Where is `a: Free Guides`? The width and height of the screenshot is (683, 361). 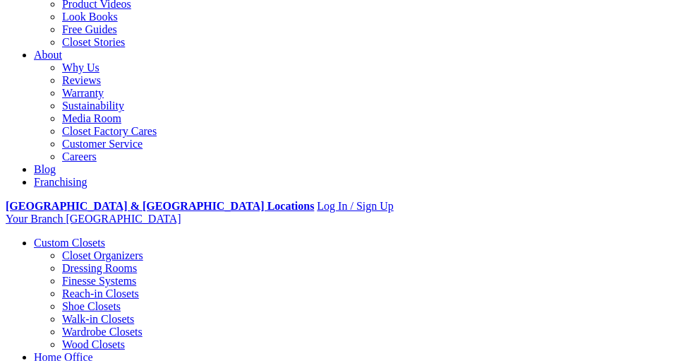 a: Free Guides is located at coordinates (90, 29).